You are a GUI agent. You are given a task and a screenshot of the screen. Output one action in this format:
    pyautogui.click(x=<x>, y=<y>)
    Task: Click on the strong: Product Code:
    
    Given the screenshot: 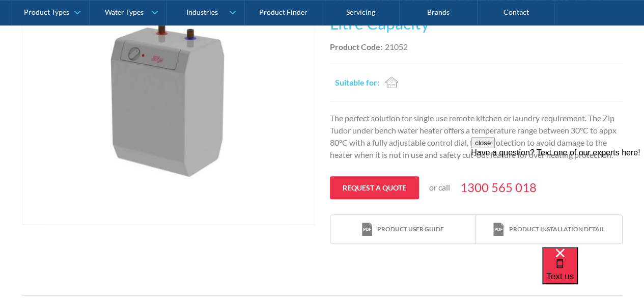 What is the action you would take?
    pyautogui.click(x=356, y=46)
    